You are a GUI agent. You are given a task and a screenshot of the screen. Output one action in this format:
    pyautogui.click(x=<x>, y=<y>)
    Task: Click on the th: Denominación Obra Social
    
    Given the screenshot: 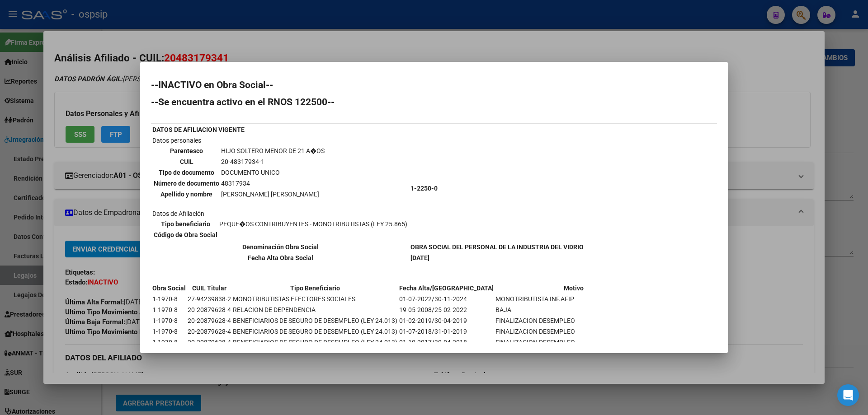 What is the action you would take?
    pyautogui.click(x=280, y=247)
    